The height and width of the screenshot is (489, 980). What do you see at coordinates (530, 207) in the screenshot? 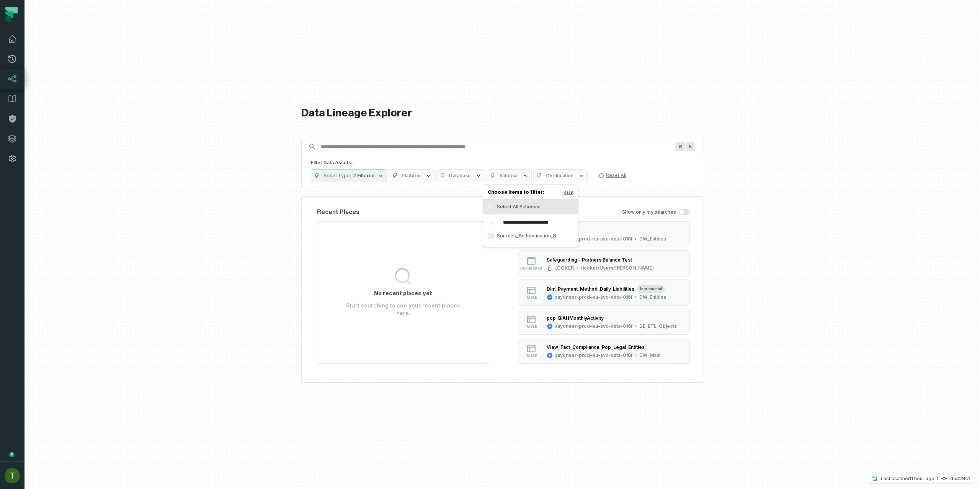
I see `label: Select All Schemas` at bounding box center [530, 207].